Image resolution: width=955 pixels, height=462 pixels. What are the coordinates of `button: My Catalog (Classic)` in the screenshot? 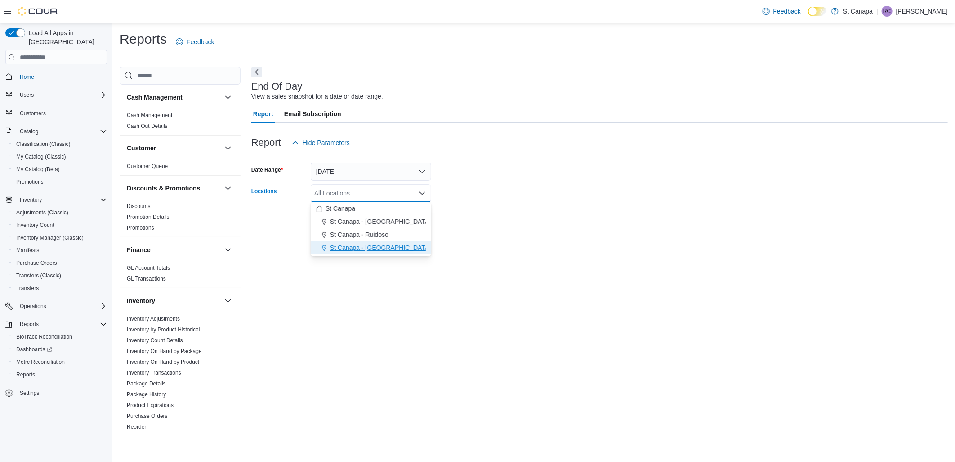 It's located at (60, 157).